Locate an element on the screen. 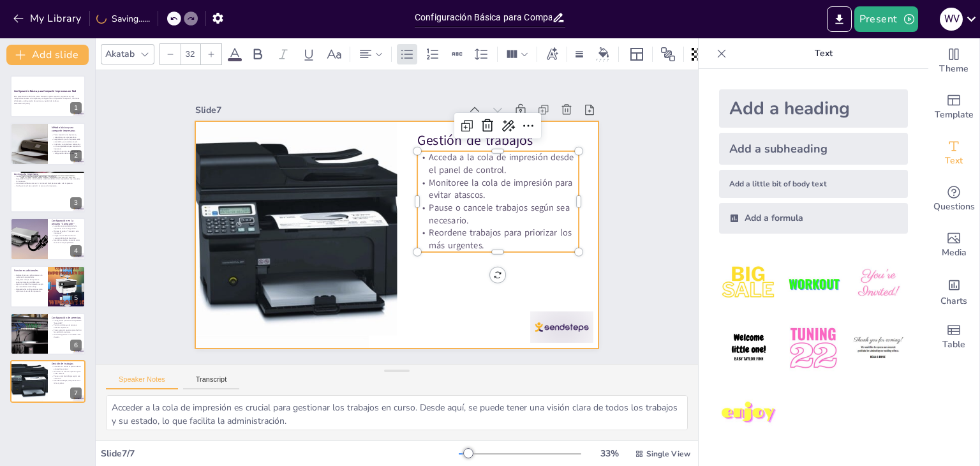 This screenshot has height=466, width=980. span: Table is located at coordinates (954, 345).